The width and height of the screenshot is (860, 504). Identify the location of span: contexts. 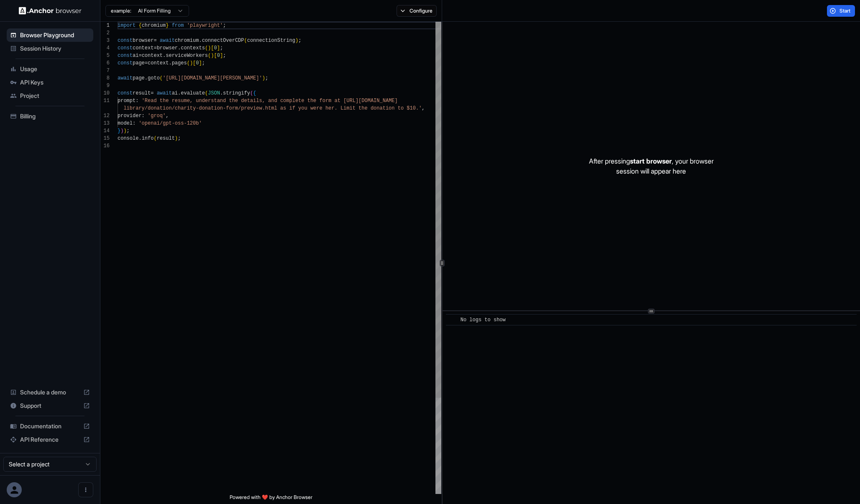
(193, 48).